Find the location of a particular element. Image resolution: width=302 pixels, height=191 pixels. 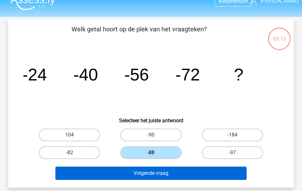

label: -90 is located at coordinates (151, 135).